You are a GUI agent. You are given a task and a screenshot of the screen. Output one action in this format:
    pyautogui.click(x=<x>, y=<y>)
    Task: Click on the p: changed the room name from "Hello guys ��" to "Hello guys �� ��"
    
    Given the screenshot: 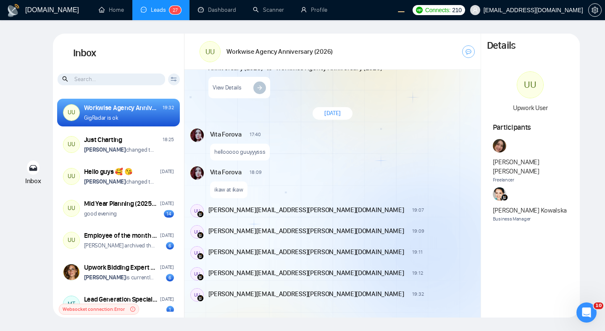 What is the action you would take?
    pyautogui.click(x=120, y=182)
    